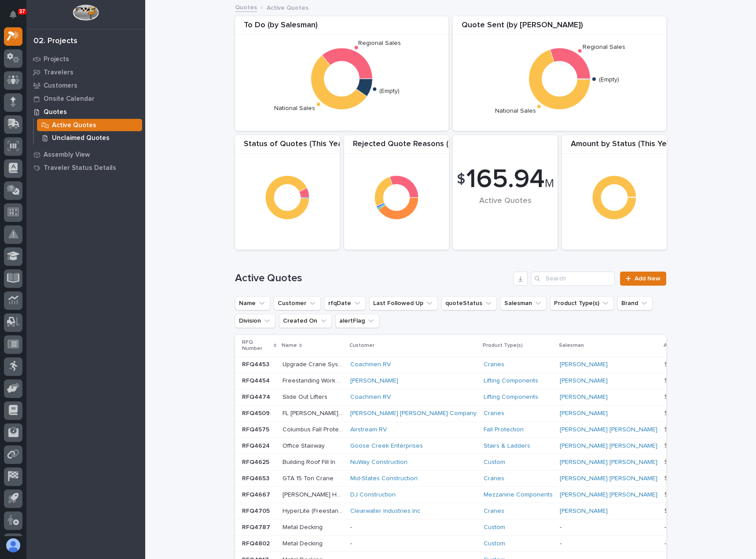 This screenshot has height=559, width=756. I want to click on p: $ 46,774.00, so click(682, 412).